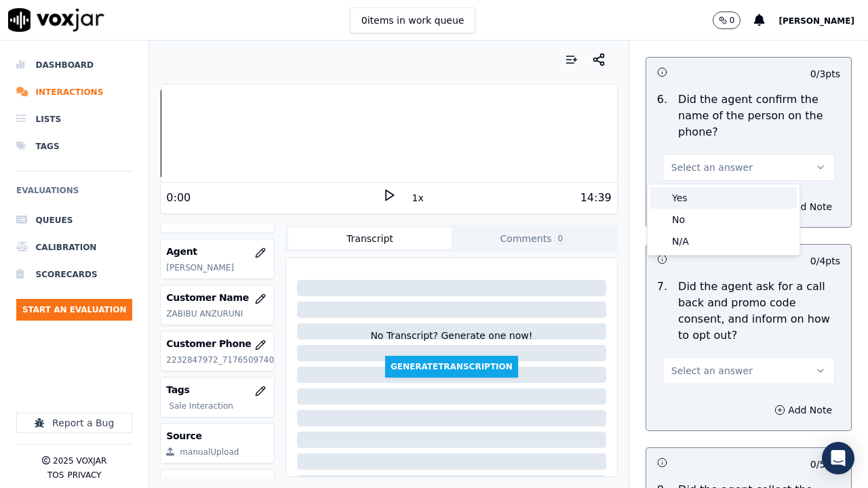 The width and height of the screenshot is (868, 488). Describe the element at coordinates (217, 360) in the screenshot. I see `p: 2232847972_7176509740` at that location.